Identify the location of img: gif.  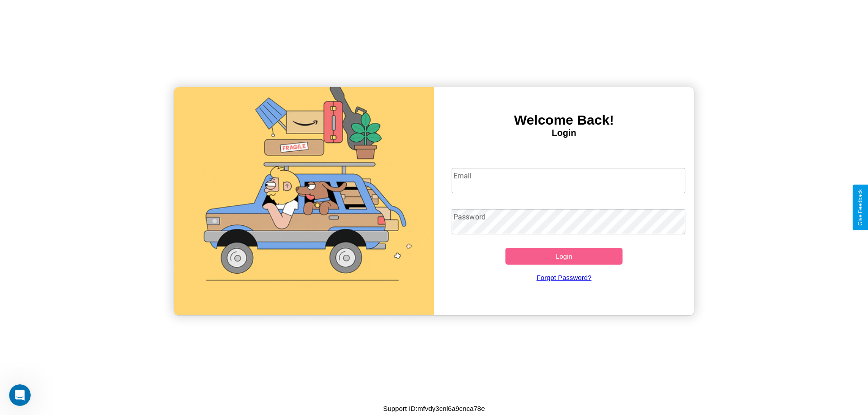
(304, 201).